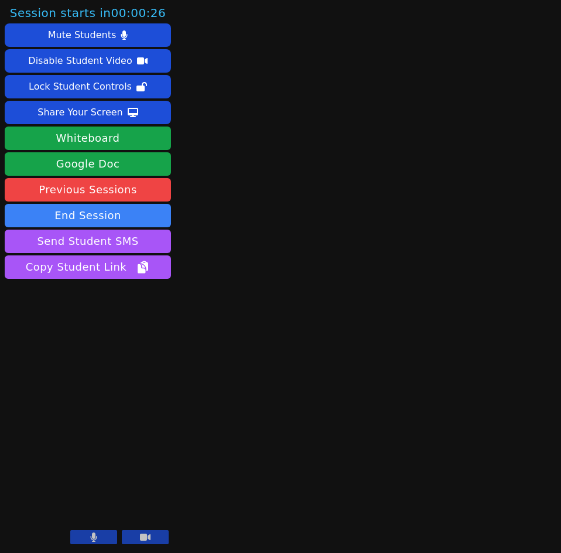 This screenshot has height=553, width=561. I want to click on button: Mute Students, so click(88, 35).